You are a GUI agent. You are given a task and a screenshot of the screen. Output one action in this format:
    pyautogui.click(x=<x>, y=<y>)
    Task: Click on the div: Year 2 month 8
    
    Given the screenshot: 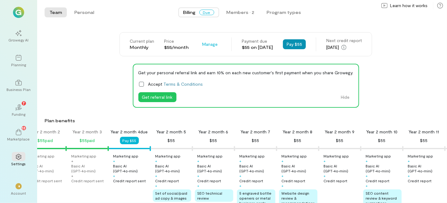 What is the action you would take?
    pyautogui.click(x=297, y=132)
    